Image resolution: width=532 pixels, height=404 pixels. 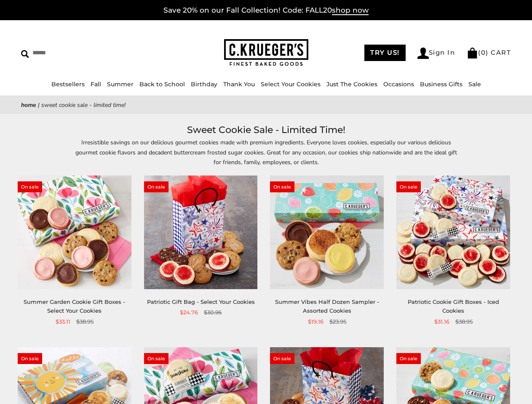 I want to click on img: Patriotic Cookie Gift Boxes - Iced Cookies, so click(x=453, y=232).